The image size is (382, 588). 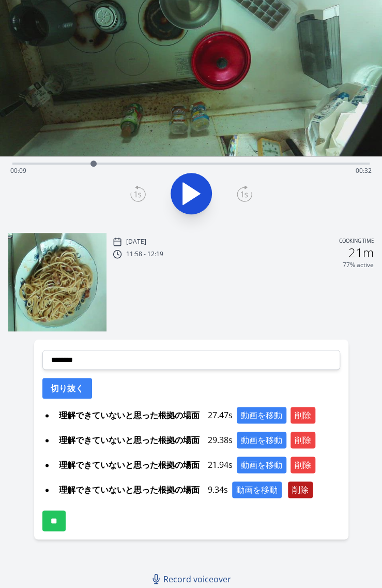 I want to click on button: 切り抜く, so click(x=67, y=389).